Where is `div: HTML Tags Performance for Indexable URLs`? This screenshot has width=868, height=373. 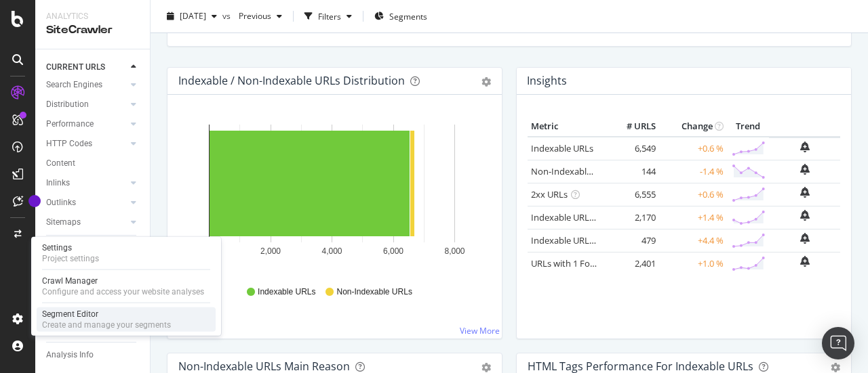
div: HTML Tags Performance for Indexable URLs is located at coordinates (640, 367).